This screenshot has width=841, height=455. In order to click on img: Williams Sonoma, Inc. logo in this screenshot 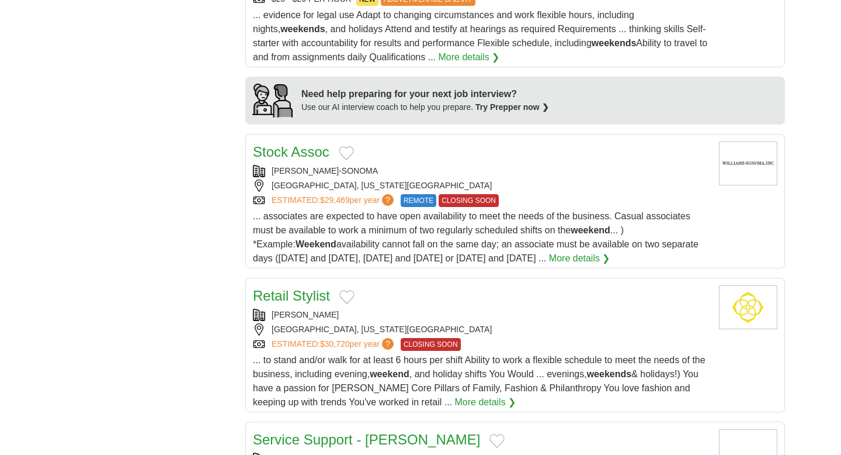, I will do `click(749, 163)`.